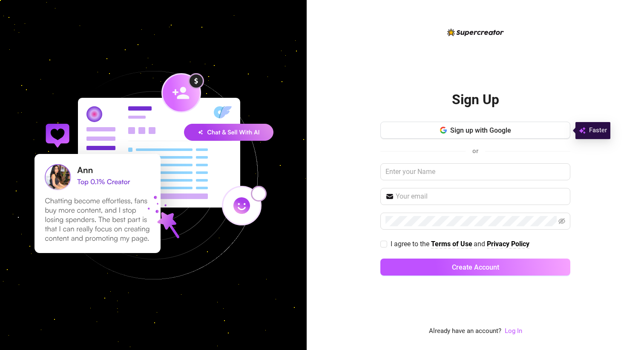  What do you see at coordinates (475, 33) in the screenshot?
I see `img: logo-BBDzfeDw.svg` at bounding box center [475, 33].